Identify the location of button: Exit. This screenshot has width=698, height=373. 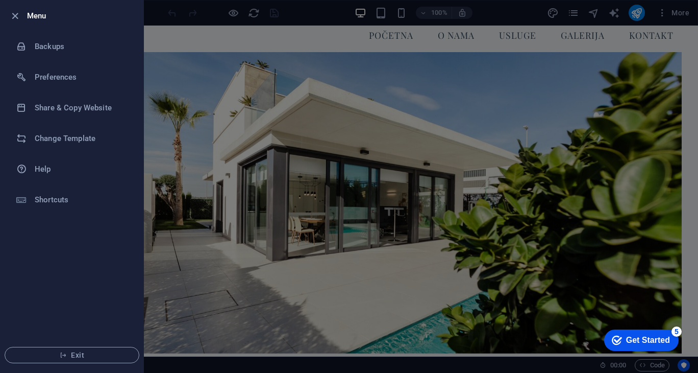
(72, 355).